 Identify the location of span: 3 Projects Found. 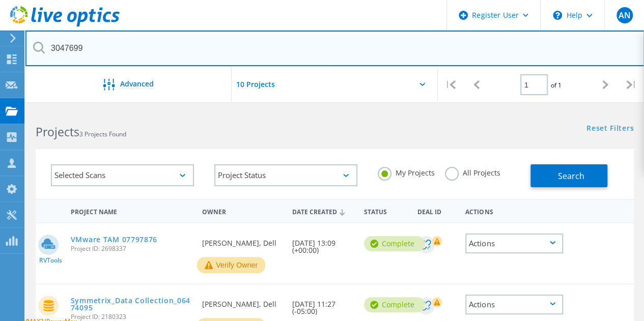
(103, 134).